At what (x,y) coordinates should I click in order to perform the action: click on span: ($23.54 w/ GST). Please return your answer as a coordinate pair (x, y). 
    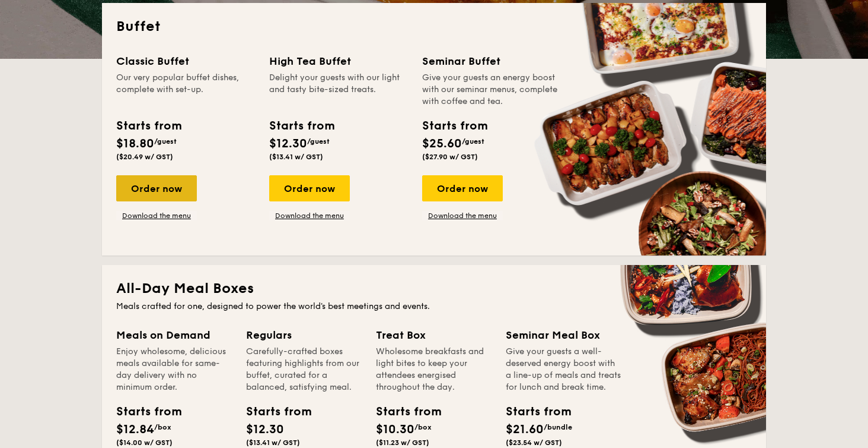
    Looking at the image, I should click on (533, 442).